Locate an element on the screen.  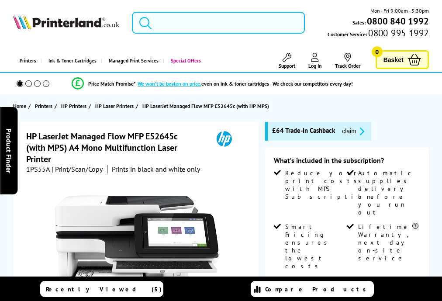
span: Printers is located at coordinates (44, 106).